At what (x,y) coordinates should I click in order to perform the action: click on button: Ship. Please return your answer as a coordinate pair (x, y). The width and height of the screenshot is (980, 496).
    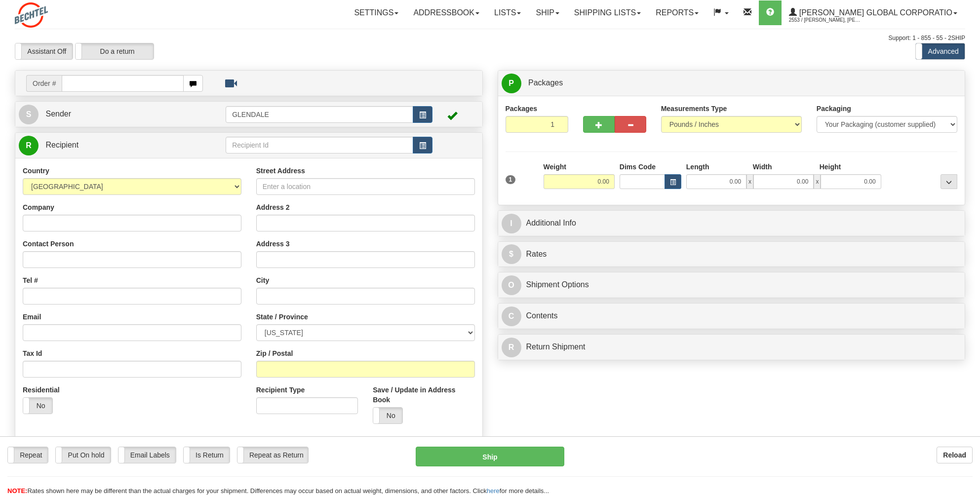
    Looking at the image, I should click on (490, 456).